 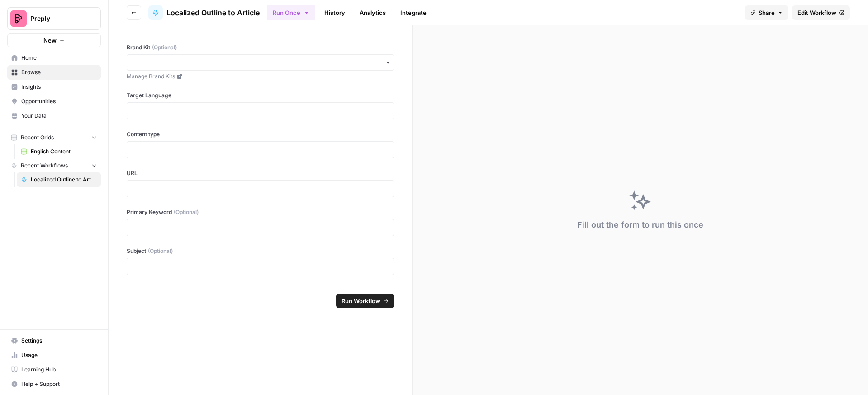 I want to click on span: Learning Hub, so click(x=59, y=369).